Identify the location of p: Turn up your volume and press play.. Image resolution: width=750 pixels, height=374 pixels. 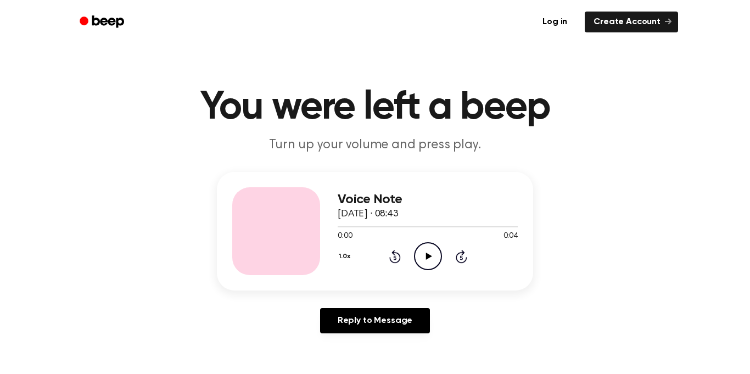
(375, 145).